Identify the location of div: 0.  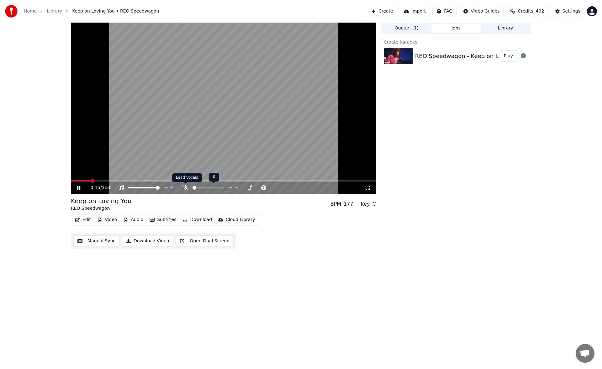
(214, 177).